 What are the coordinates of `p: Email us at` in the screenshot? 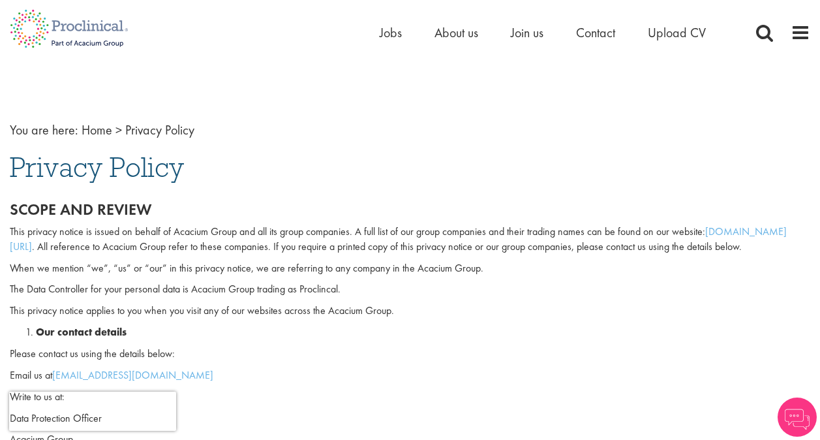 It's located at (410, 375).